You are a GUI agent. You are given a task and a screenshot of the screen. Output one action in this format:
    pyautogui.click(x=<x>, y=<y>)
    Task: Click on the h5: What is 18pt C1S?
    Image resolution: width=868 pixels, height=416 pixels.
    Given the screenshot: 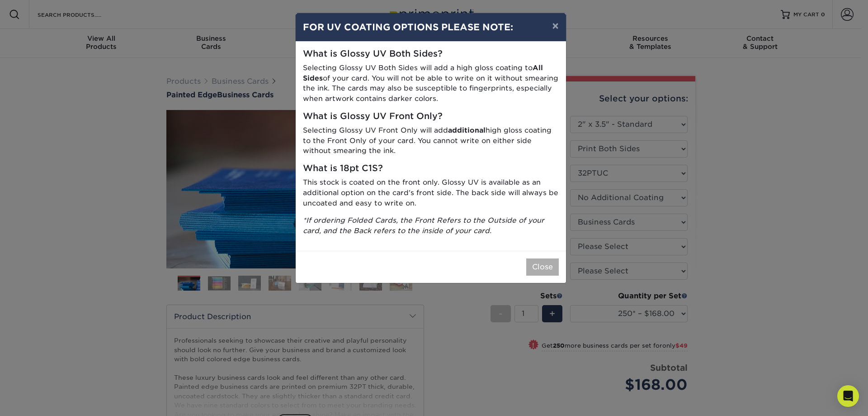 What is the action you would take?
    pyautogui.click(x=431, y=169)
    